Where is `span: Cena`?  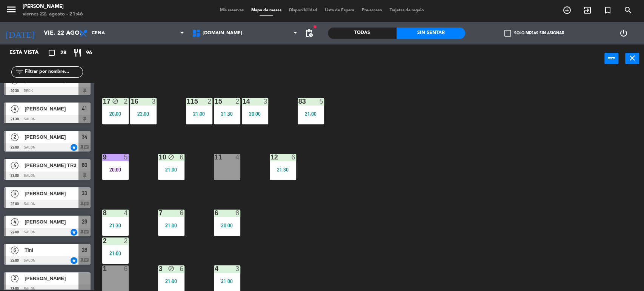
span: Cena is located at coordinates (98, 33).